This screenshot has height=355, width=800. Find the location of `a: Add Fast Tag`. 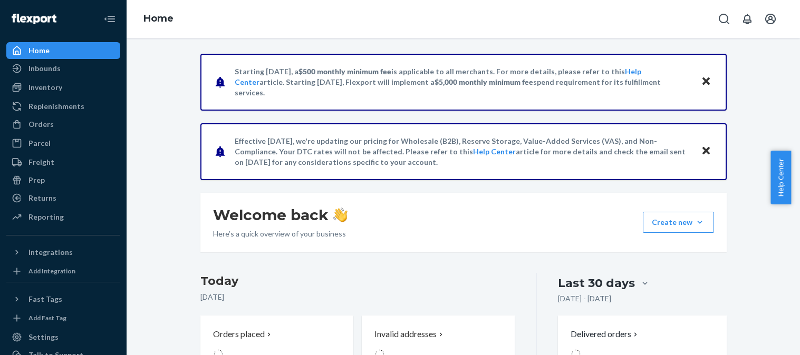

a: Add Fast Tag is located at coordinates (63, 319).